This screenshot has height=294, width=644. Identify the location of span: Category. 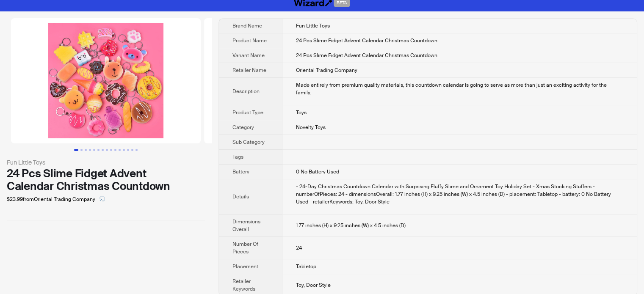
(243, 127).